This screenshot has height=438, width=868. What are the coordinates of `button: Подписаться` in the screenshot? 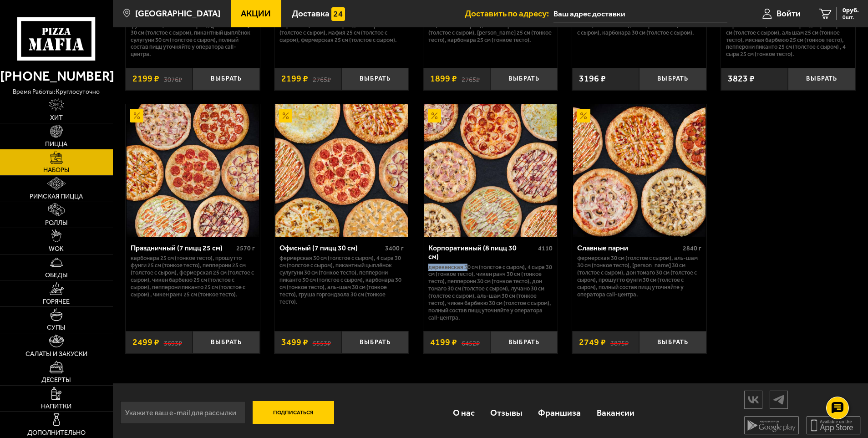 It's located at (293, 412).